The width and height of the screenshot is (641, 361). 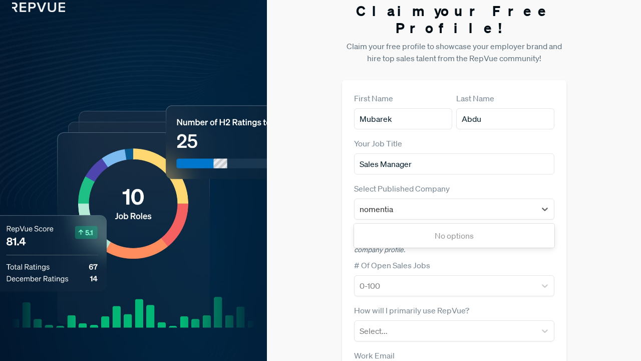 I want to click on label: # Of Open Sales Jobs, so click(x=392, y=265).